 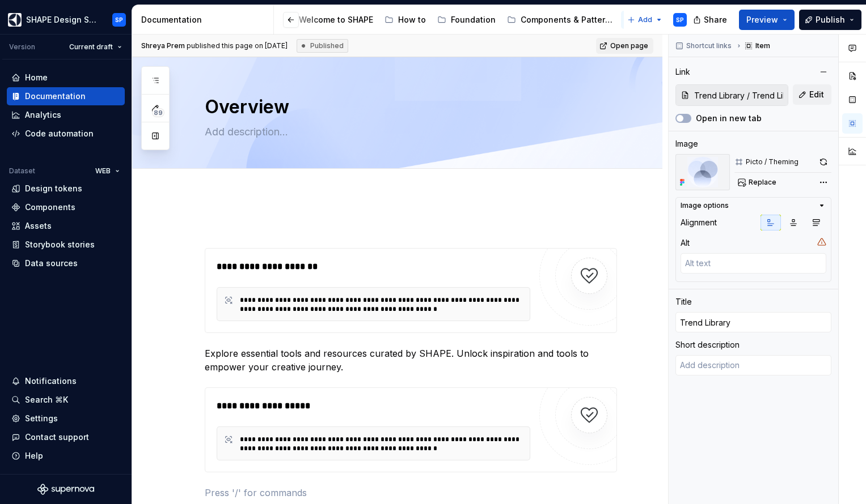 I want to click on a: Components, so click(x=66, y=208).